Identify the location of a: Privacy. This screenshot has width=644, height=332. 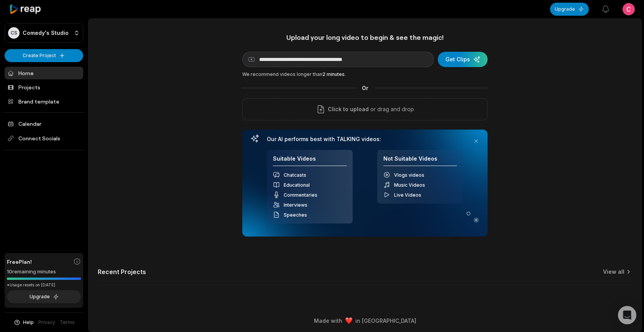
(47, 322).